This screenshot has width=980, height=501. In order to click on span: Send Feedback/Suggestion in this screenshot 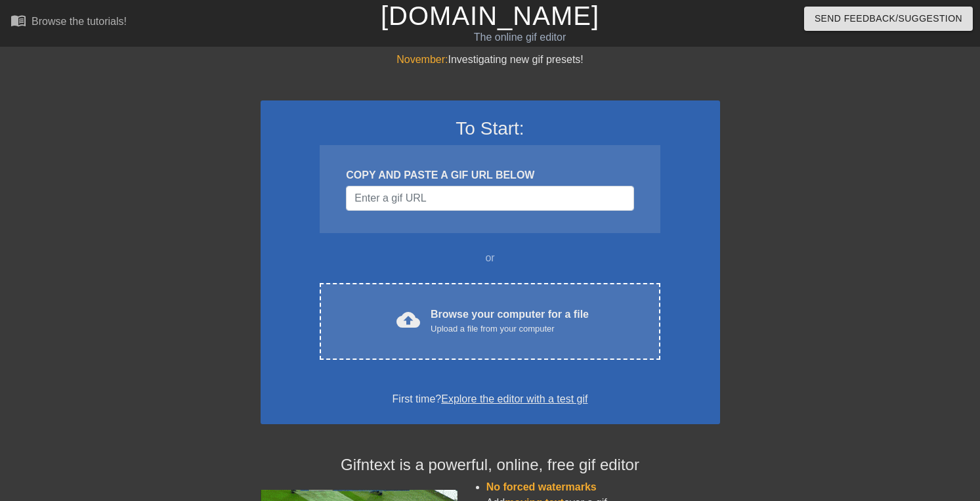, I will do `click(889, 18)`.